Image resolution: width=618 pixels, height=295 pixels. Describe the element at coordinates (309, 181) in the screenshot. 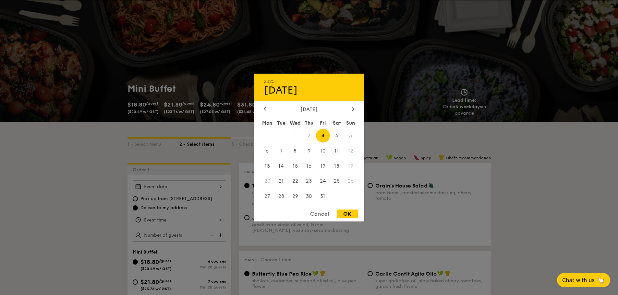

I see `span: 23` at that location.